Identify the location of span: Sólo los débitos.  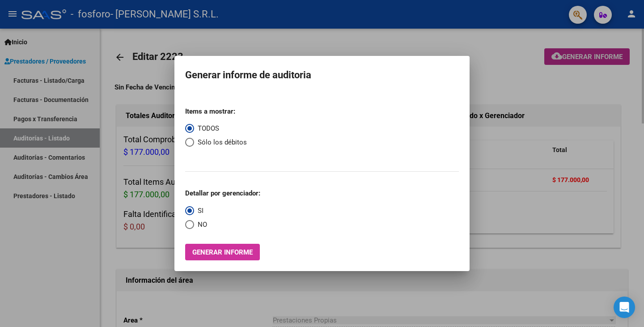
(221, 142).